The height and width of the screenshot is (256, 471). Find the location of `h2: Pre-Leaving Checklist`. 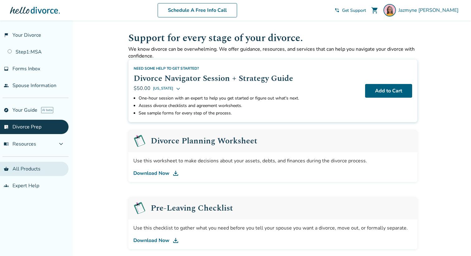

h2: Pre-Leaving Checklist is located at coordinates (192, 208).